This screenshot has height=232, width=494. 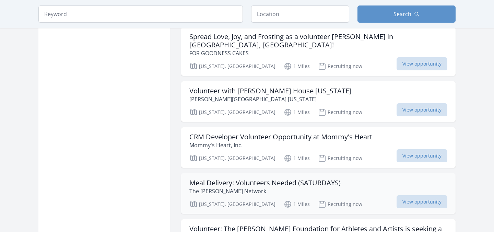 What do you see at coordinates (407, 14) in the screenshot?
I see `button: Search` at bounding box center [407, 14].